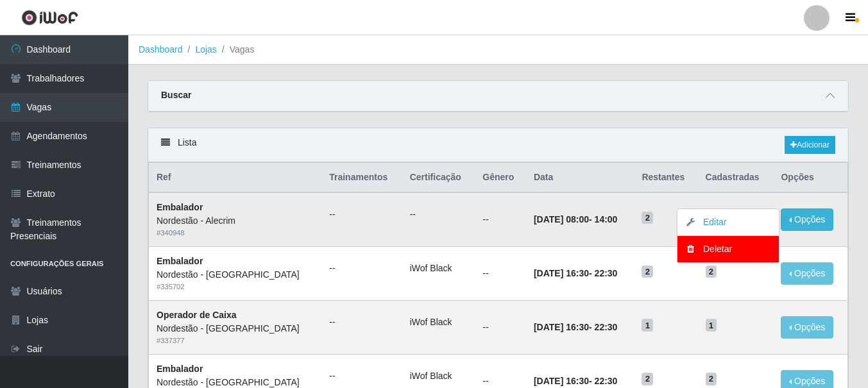  Describe the element at coordinates (580, 178) in the screenshot. I see `th: Data` at that location.